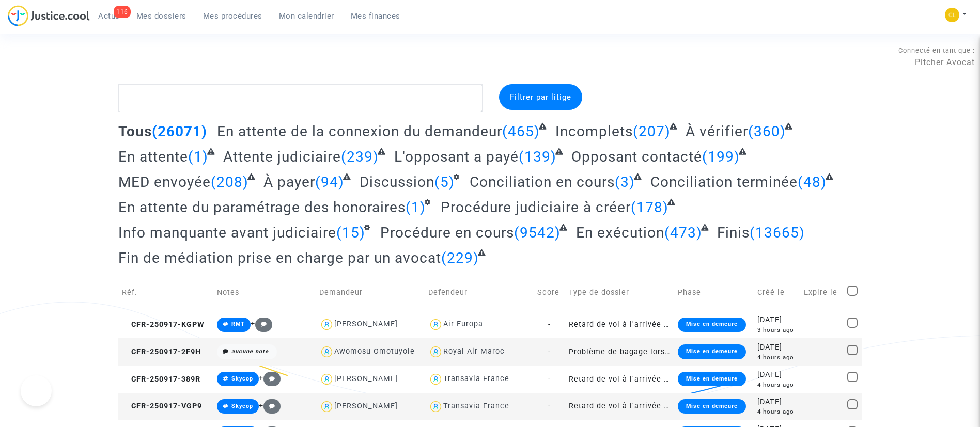  Describe the element at coordinates (166, 292) in the screenshot. I see `td: Réf.` at that location.